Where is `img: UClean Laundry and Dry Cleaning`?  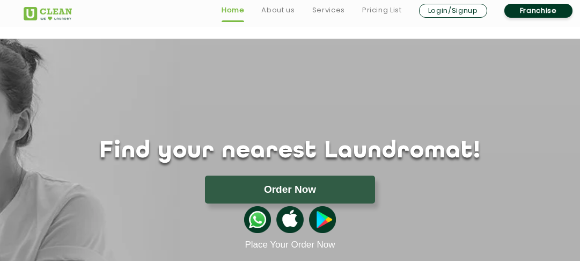 img: UClean Laundry and Dry Cleaning is located at coordinates (48, 13).